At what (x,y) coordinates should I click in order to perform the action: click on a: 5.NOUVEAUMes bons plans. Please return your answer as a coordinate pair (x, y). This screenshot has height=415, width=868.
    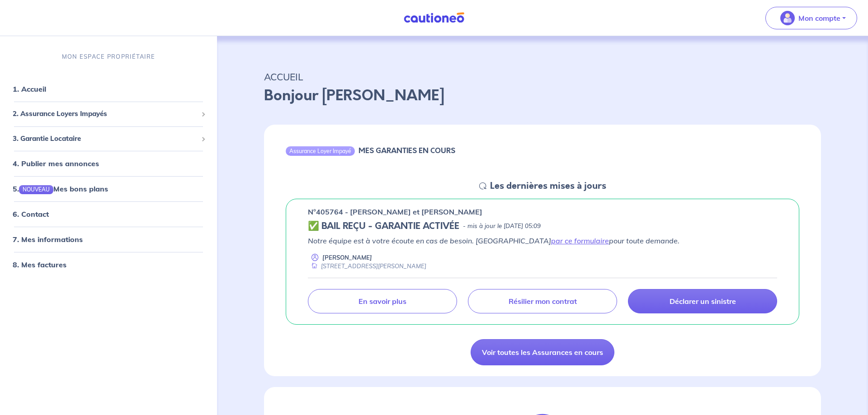
    Looking at the image, I should click on (60, 189).